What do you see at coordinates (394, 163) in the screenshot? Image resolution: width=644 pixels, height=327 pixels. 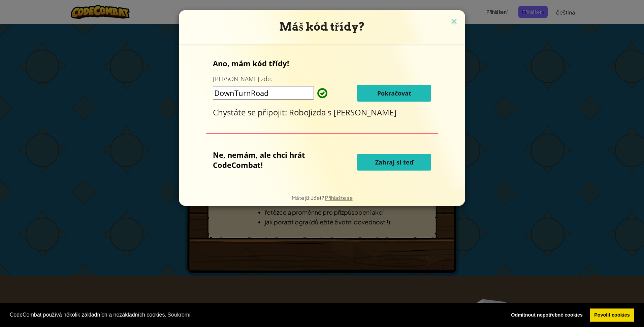 I see `button: Zahraj si teď` at bounding box center [394, 163].